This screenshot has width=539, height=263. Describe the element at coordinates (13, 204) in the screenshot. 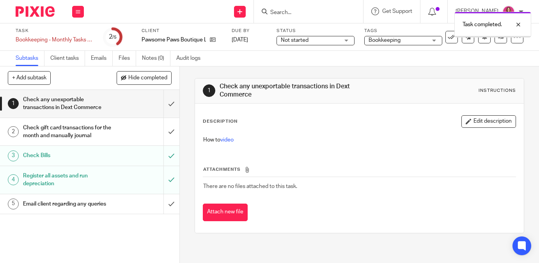

I see `div: 5` at that location.